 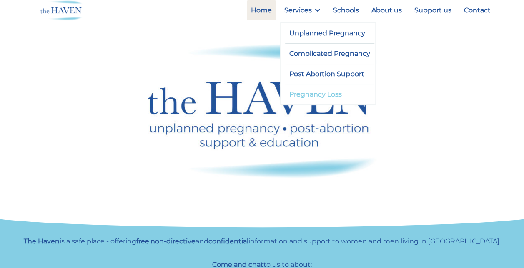 I want to click on a: Post Abortion Support, so click(x=330, y=74).